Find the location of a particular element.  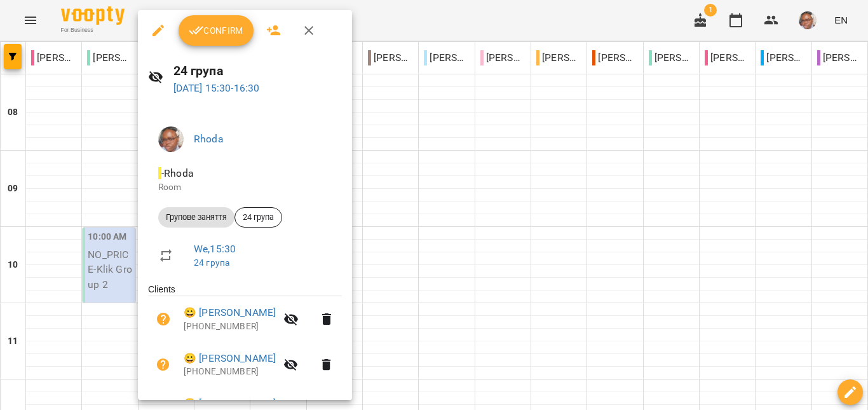

span: Confirm is located at coordinates (216, 30).